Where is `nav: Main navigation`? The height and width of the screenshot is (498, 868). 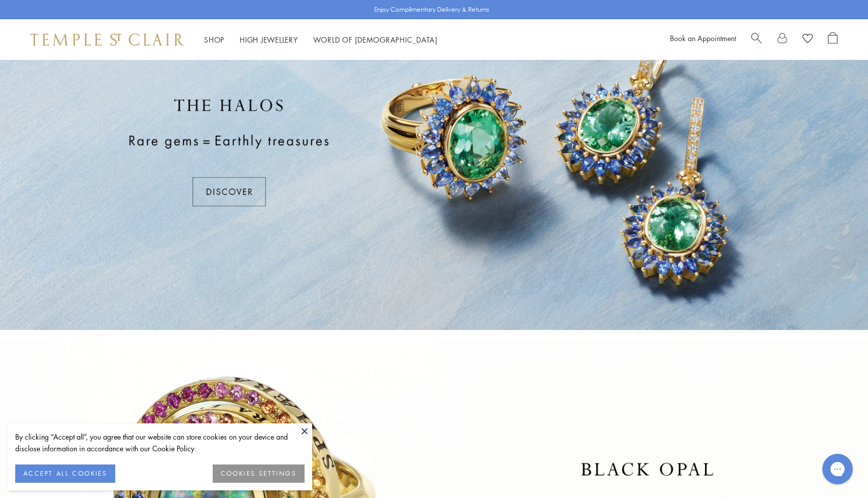 nav: Main navigation is located at coordinates (320, 39).